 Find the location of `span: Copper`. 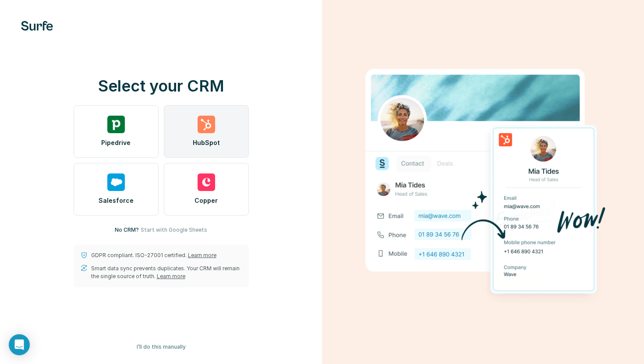

span: Copper is located at coordinates (206, 201).